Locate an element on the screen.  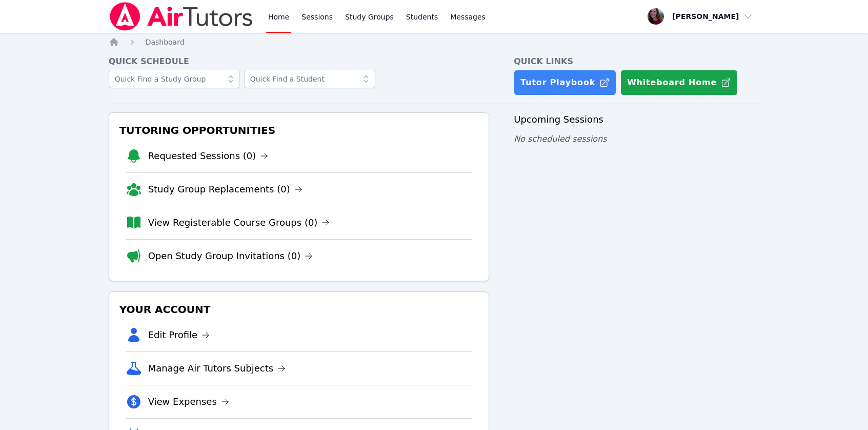
h3: Your Account is located at coordinates (299, 309).